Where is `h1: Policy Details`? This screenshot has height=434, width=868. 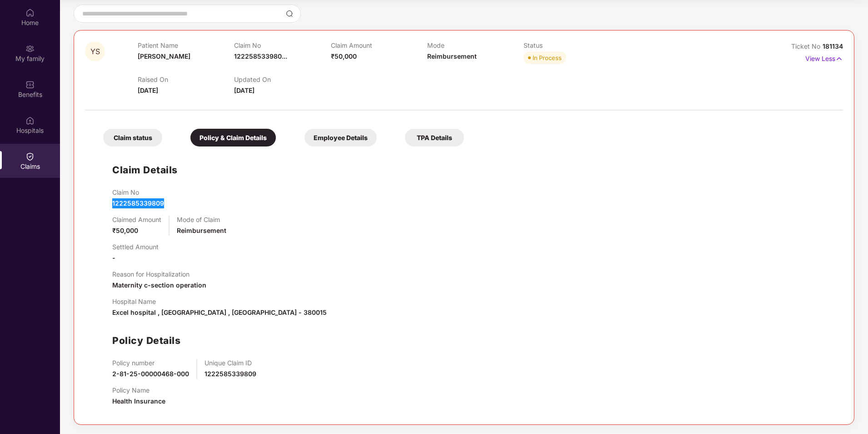
h1: Policy Details is located at coordinates (146, 340).